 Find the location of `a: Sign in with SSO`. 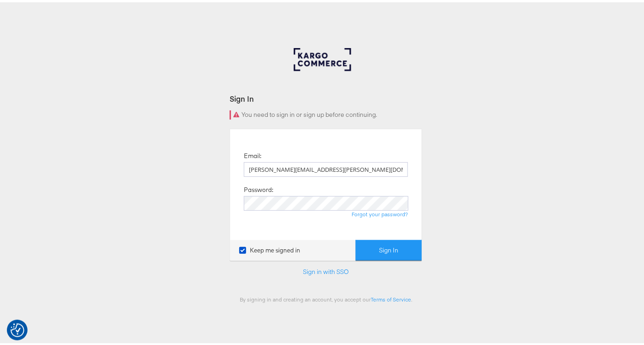

a: Sign in with SSO is located at coordinates (326, 270).